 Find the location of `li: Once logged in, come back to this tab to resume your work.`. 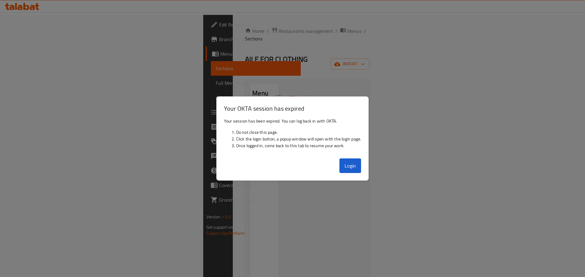

li: Once logged in, come back to this tab to resume your work. is located at coordinates (298, 146).